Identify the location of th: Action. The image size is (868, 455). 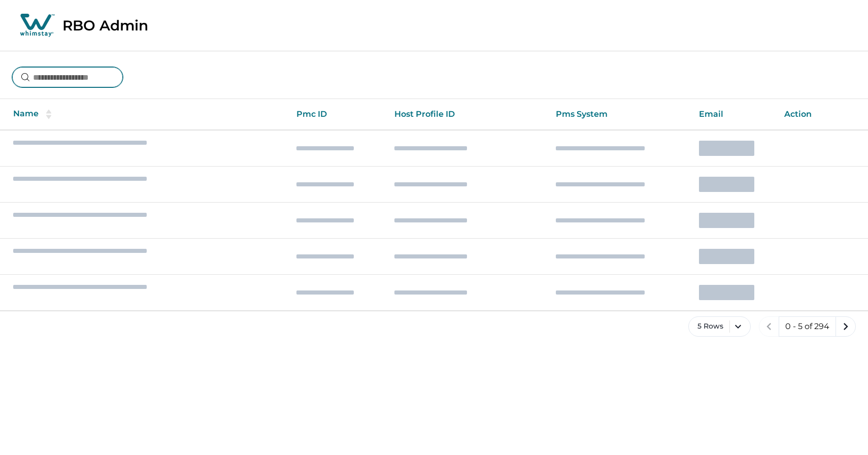
(822, 114).